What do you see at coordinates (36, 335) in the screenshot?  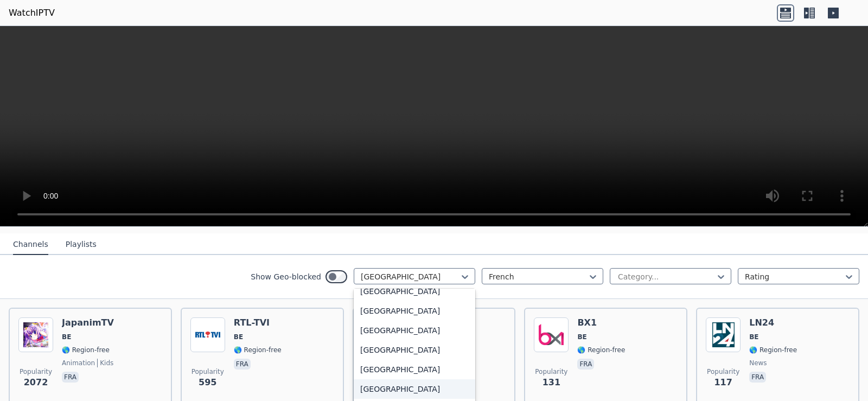 I see `img: JapanimTV` at bounding box center [36, 335].